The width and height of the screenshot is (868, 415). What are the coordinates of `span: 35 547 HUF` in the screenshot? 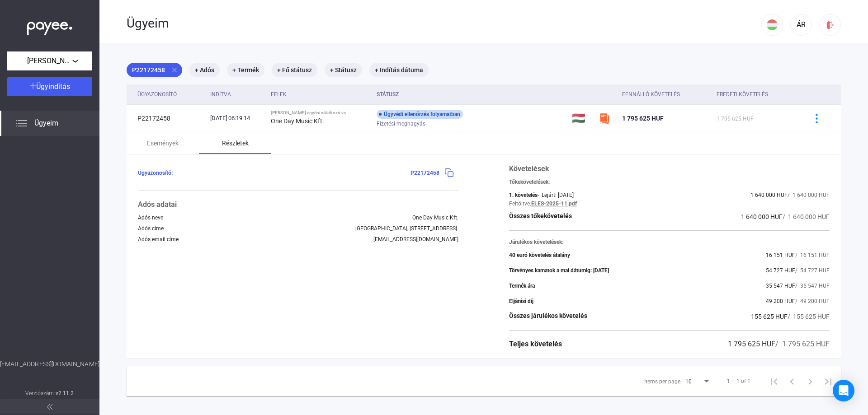 It's located at (781, 286).